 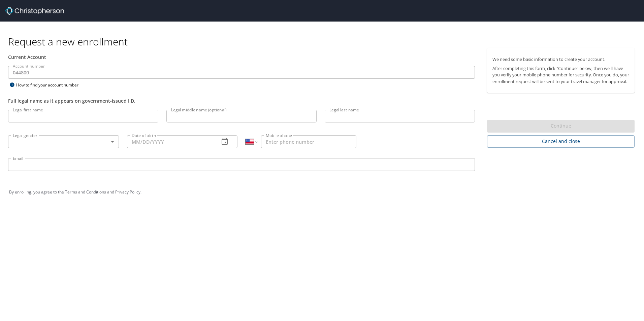 I want to click on p: After completing this form, click "Continue" below, then we'll have you verify your mobile phone ..., so click(x=561, y=75).